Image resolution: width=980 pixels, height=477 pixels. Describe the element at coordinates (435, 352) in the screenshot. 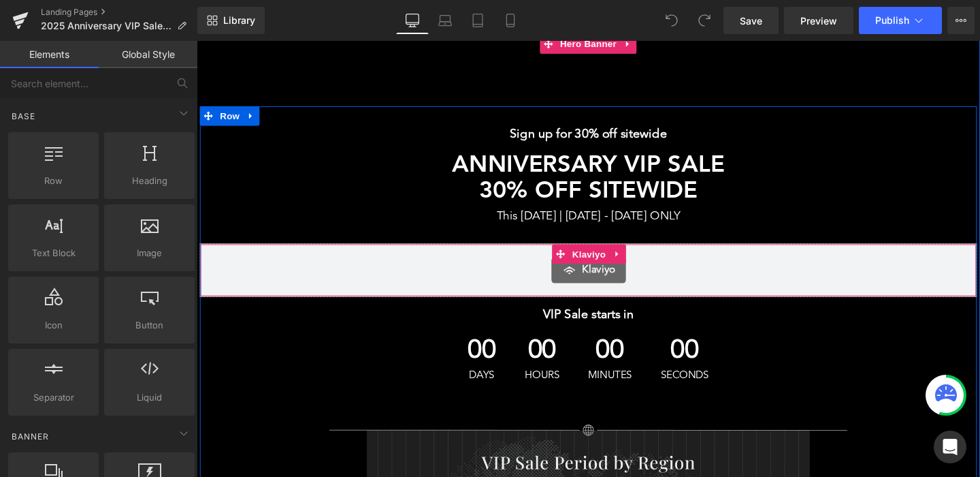

I see `span: Minutes` at that location.